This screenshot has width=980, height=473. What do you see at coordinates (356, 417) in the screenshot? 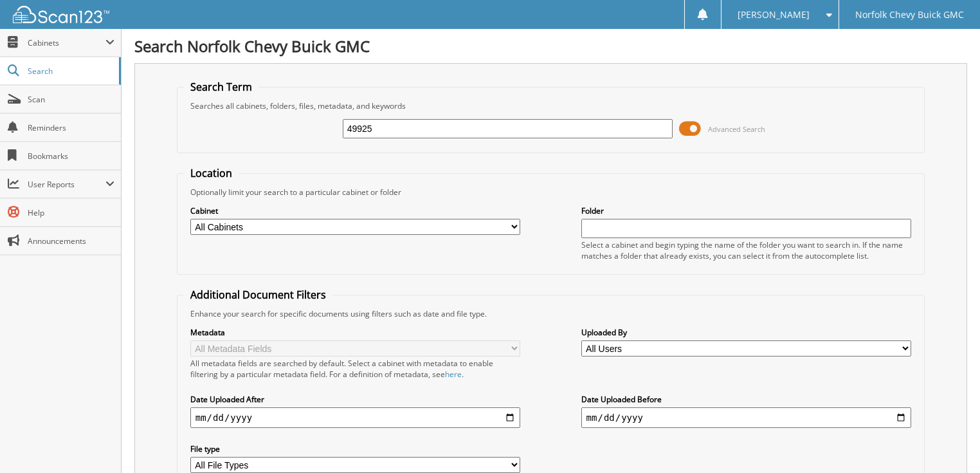
I see `input: start` at bounding box center [356, 417].